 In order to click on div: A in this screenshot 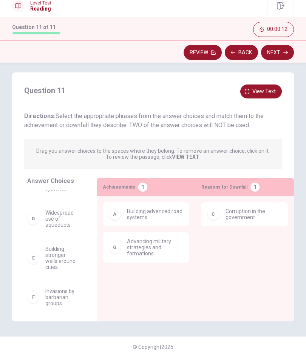, I will do `click(115, 221)`.